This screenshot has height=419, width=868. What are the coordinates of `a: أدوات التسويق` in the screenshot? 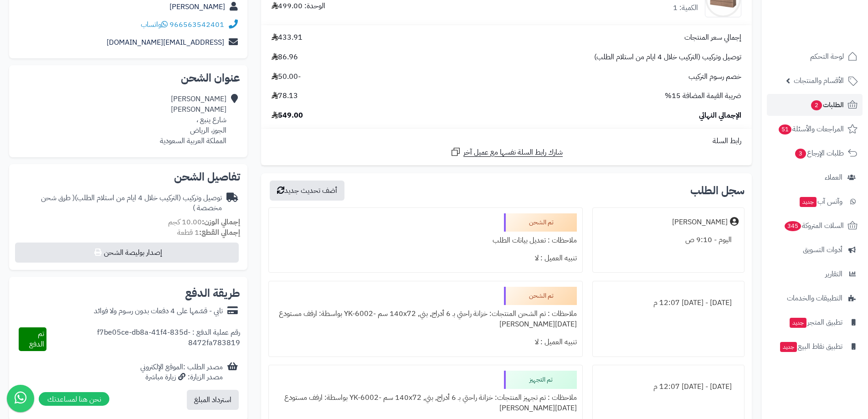 It's located at (815, 250).